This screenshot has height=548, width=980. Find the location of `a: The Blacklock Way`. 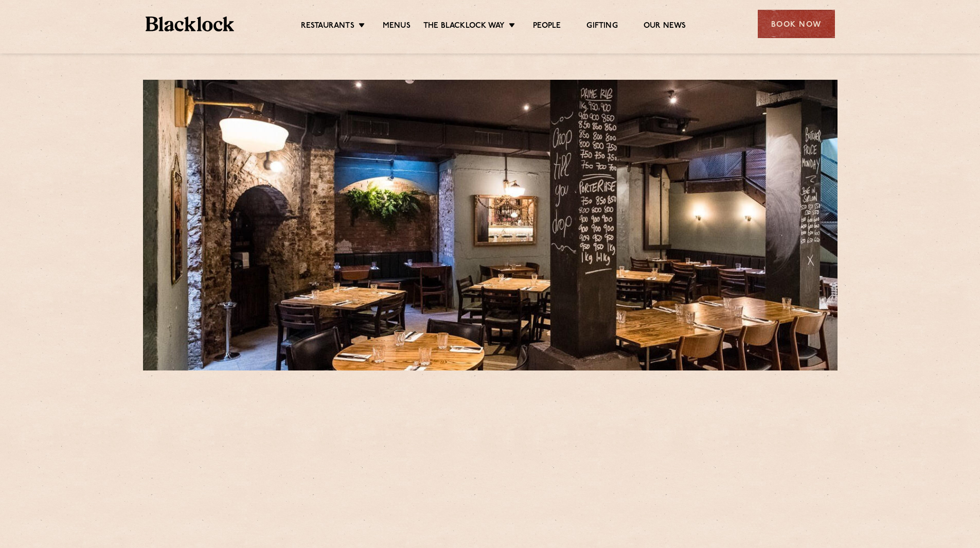

a: The Blacklock Way is located at coordinates (464, 26).